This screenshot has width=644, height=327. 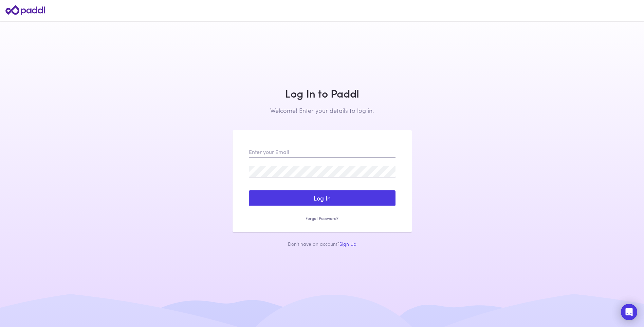 I want to click on a: Sign Up, so click(x=348, y=244).